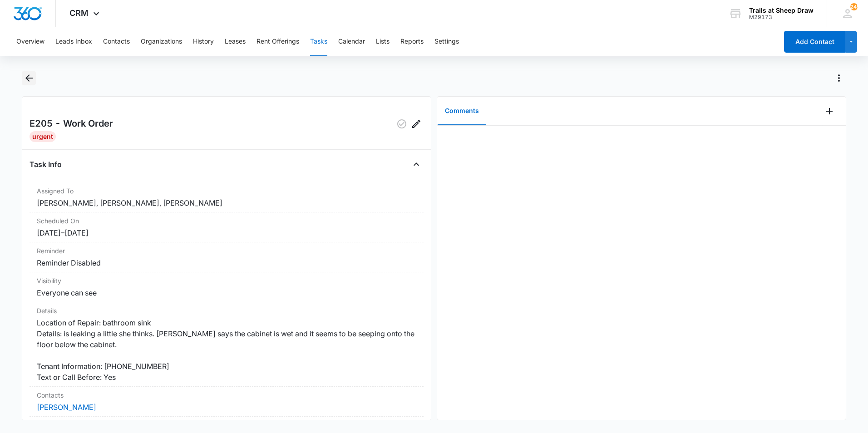 The height and width of the screenshot is (433, 868). I want to click on button: Close, so click(416, 164).